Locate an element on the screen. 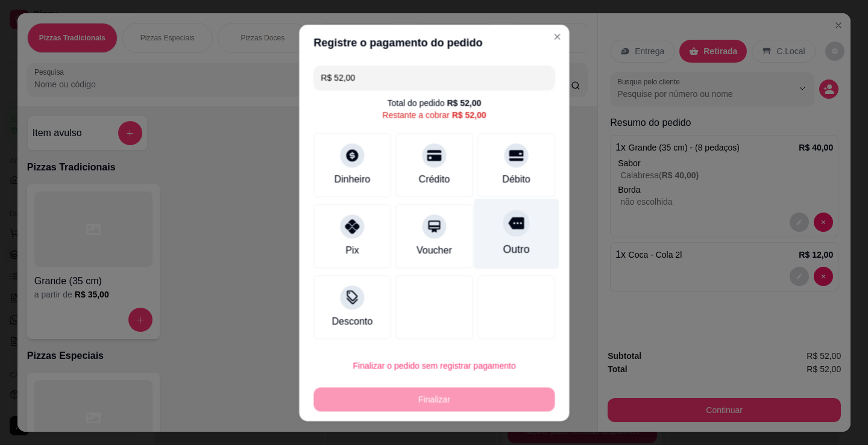  button: Finalizar o pedido sem registrar pagamento is located at coordinates (434, 366).